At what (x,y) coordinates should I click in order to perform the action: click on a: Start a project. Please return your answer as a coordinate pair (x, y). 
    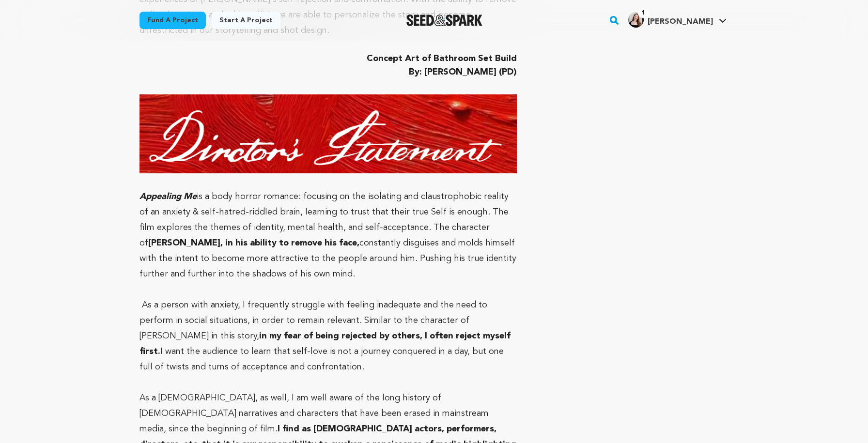
    Looking at the image, I should click on (246, 20).